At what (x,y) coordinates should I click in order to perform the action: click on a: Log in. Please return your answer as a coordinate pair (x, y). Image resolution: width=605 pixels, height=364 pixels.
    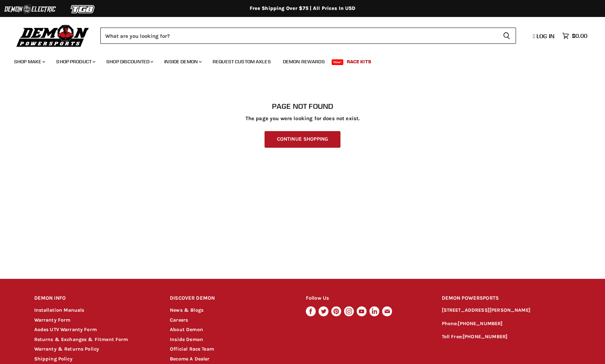
    Looking at the image, I should click on (544, 36).